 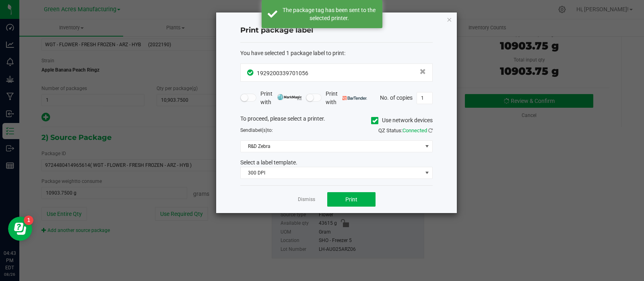 What do you see at coordinates (351, 199) in the screenshot?
I see `button: Print` at bounding box center [351, 199].